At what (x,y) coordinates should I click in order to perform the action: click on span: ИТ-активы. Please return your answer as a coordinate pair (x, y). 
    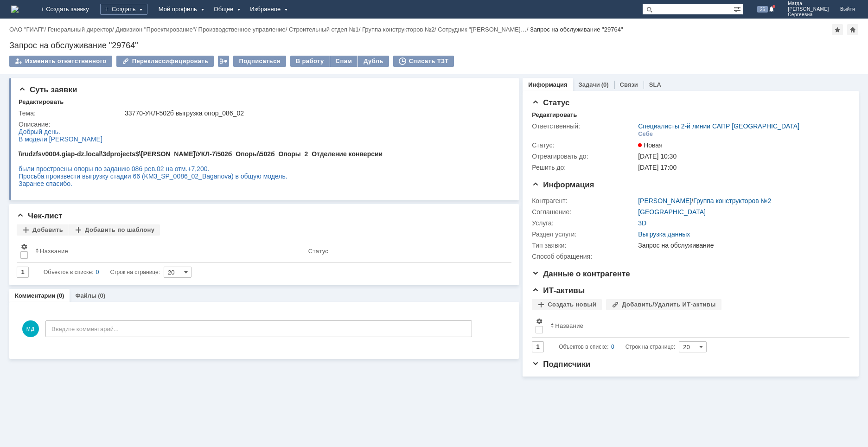
    Looking at the image, I should click on (558, 290).